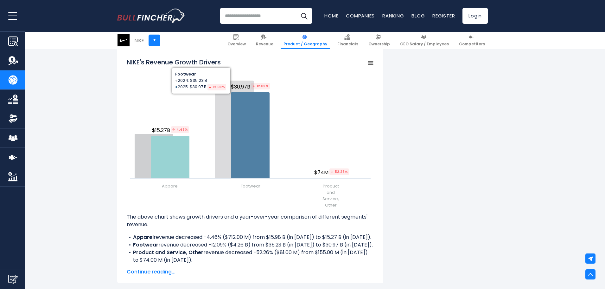 This screenshot has width=605, height=289. Describe the element at coordinates (174, 62) in the screenshot. I see `tspan: NIKE's Revenue Growth Drivers` at that location.